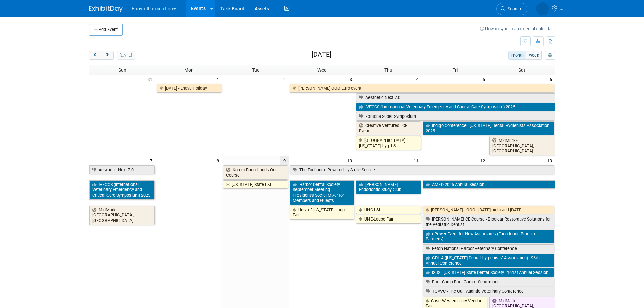  What do you see at coordinates (488, 185) in the screenshot?
I see `a: AMED 2025 Annual Session` at bounding box center [488, 185].